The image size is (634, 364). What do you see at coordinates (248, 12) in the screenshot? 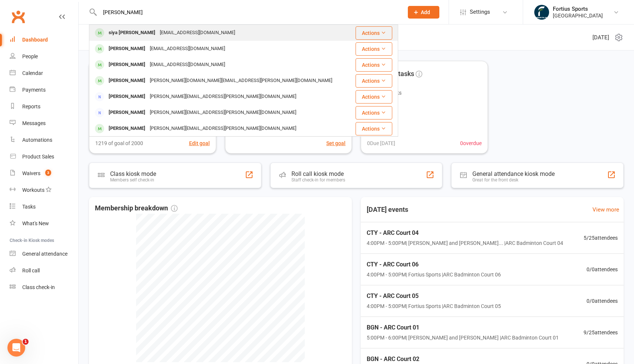
I see `input: Search...` at bounding box center [248, 12].